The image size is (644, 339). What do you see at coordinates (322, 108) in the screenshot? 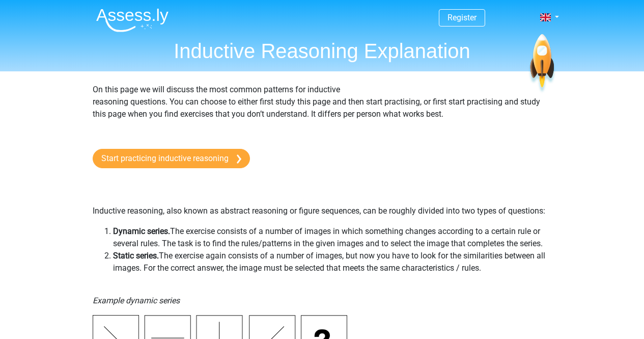
I see `p: On this page we will discuss the most common patterns for inductive reasoning questions. You can ...` at bounding box center [322, 108].